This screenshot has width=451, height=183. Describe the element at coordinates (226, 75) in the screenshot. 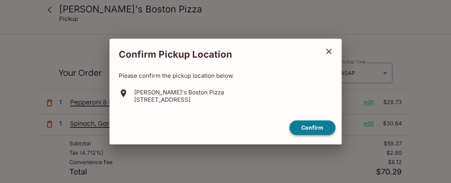

I see `p: Please confirm the pickup location below.` at that location.